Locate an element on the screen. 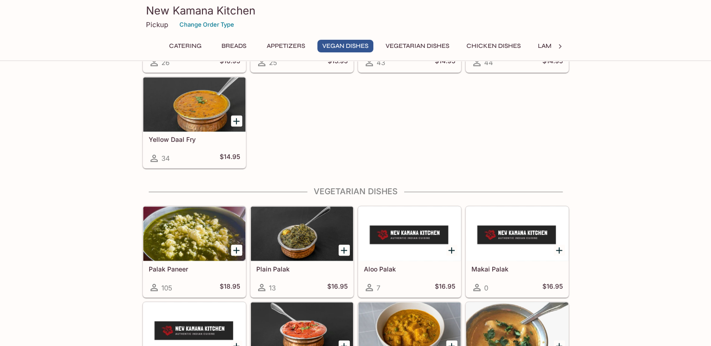 This screenshot has width=711, height=346. h5: Makai Palak is located at coordinates (517, 268).